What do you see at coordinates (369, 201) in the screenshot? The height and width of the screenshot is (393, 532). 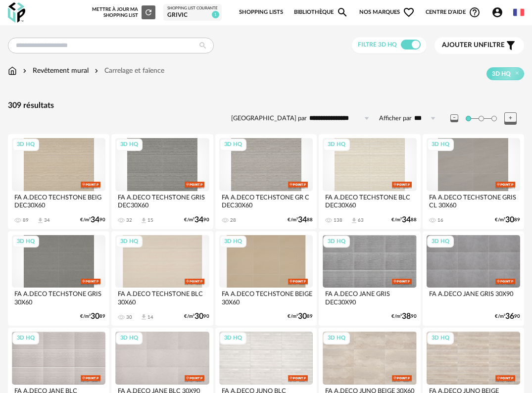 I see `div: FA A.DECO TECHSTONE BLC DEC30X60` at bounding box center [369, 201].